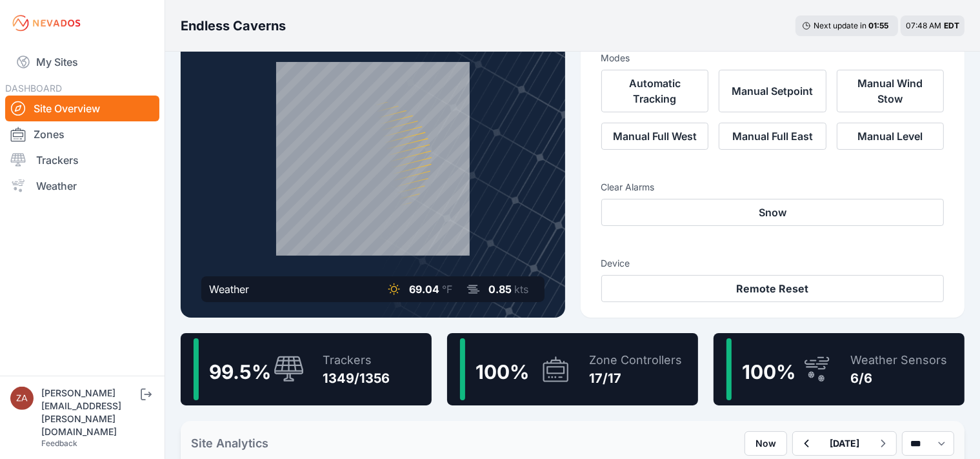  What do you see at coordinates (356, 378) in the screenshot?
I see `div: 1349/1356` at bounding box center [356, 378].